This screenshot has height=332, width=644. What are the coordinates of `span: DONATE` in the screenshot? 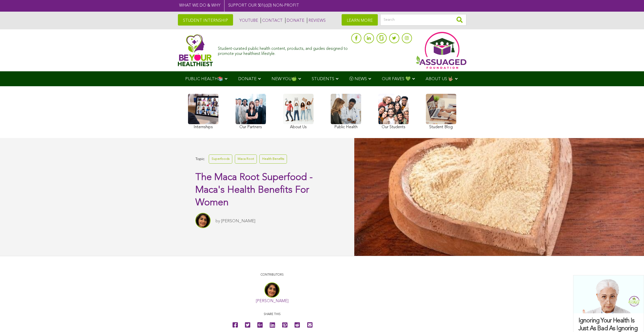 It's located at (247, 79).